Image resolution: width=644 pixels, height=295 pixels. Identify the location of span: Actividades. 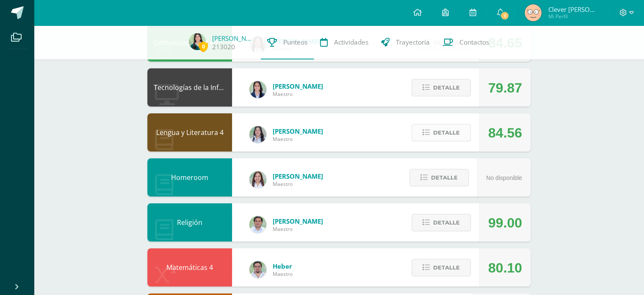
(351, 42).